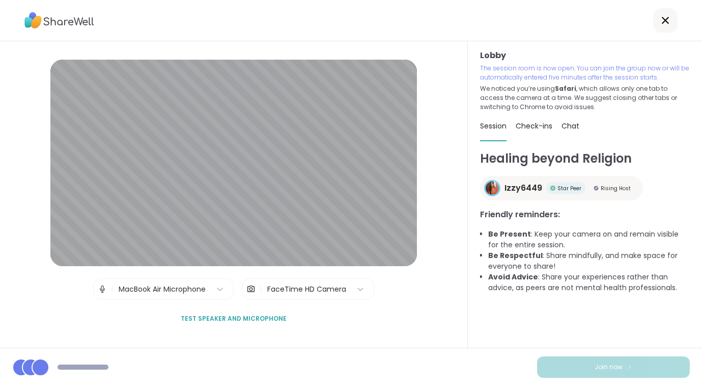  I want to click on li: : Share mindfully, and make space for everyone to share!, so click(589, 261).